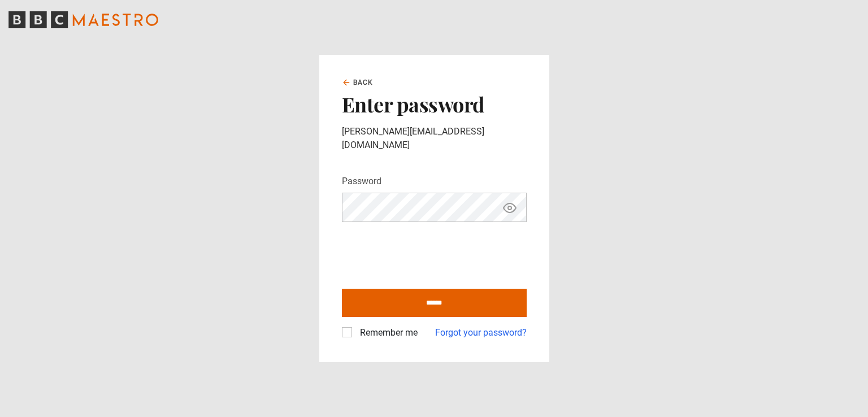 This screenshot has height=417, width=868. I want to click on button: Show password, so click(510, 208).